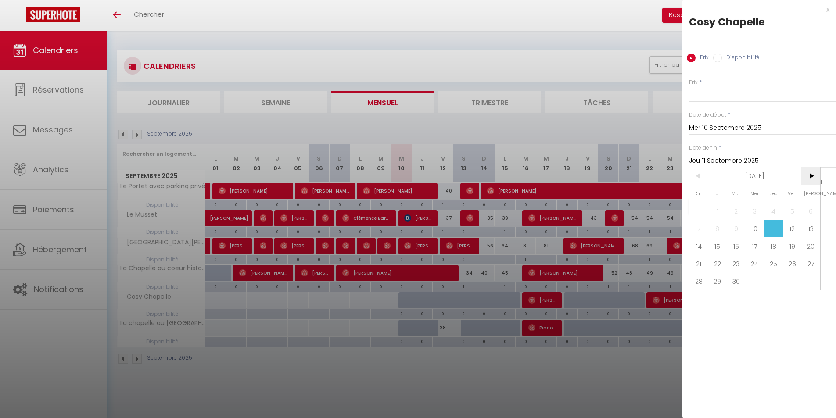 Image resolution: width=836 pixels, height=418 pixels. What do you see at coordinates (717, 193) in the screenshot?
I see `span: Lun` at bounding box center [717, 193].